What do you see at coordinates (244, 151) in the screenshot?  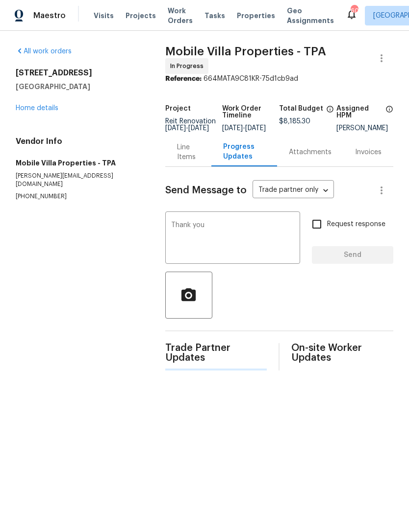 I see `div: Progress Updates` at bounding box center [244, 151].